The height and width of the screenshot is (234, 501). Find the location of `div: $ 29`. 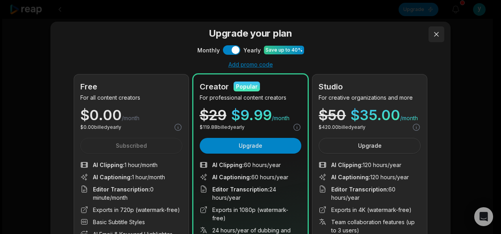

div: $ 29 is located at coordinates (213, 115).